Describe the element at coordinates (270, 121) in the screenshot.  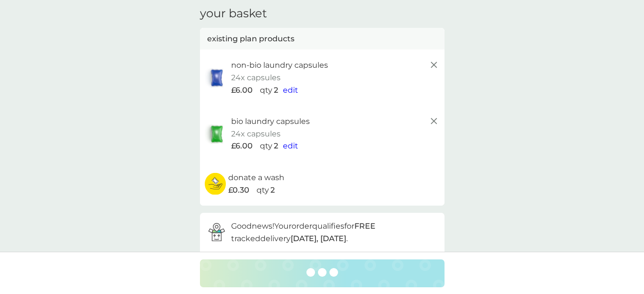
I see `p: bio laundry capsules` at that location.